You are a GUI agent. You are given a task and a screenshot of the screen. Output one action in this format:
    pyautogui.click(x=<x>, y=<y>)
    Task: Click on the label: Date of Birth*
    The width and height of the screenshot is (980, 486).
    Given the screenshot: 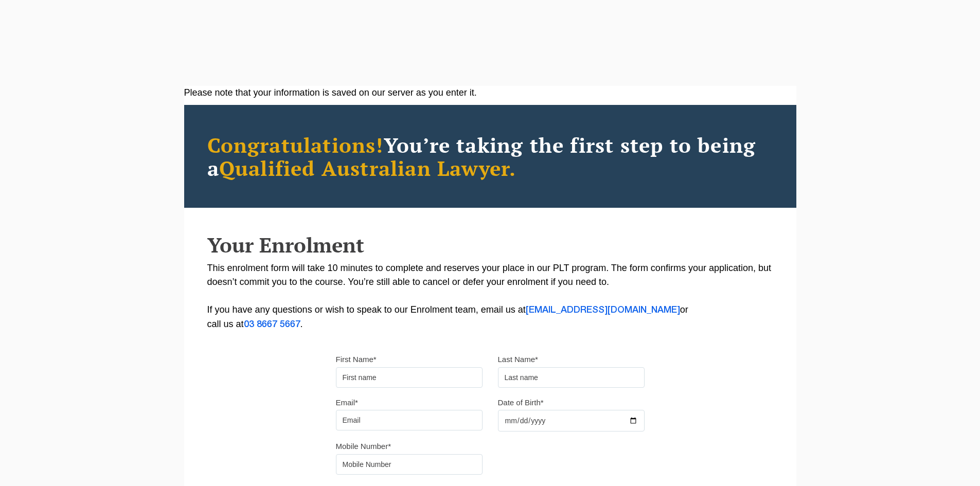 What is the action you would take?
    pyautogui.click(x=521, y=403)
    